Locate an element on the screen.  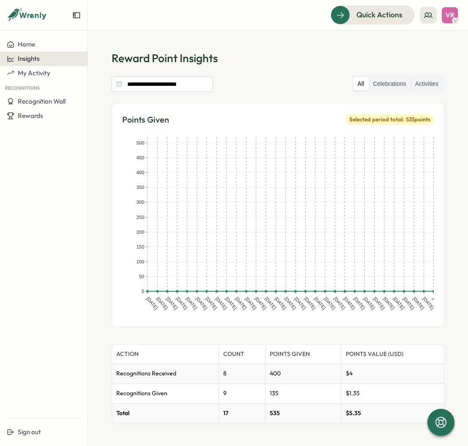
td: $ 5.35 is located at coordinates (392, 413).